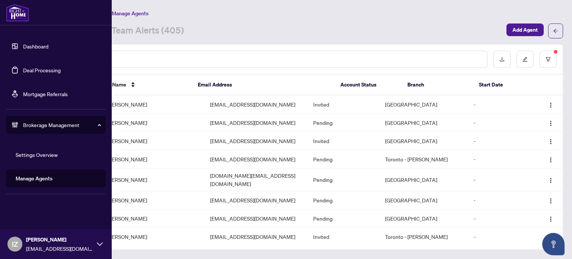  What do you see at coordinates (502, 85) in the screenshot?
I see `th: Start Date` at bounding box center [502, 85].